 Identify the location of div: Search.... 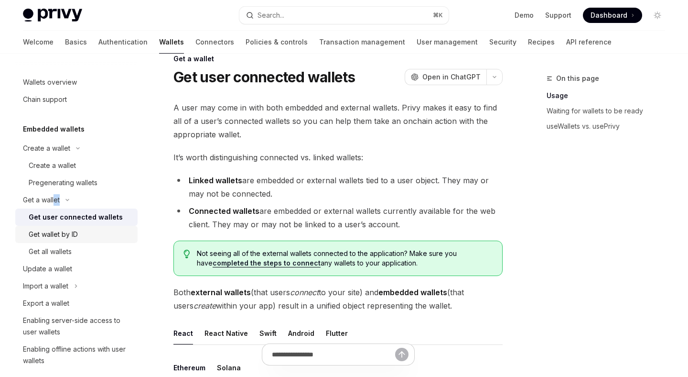
(271, 15).